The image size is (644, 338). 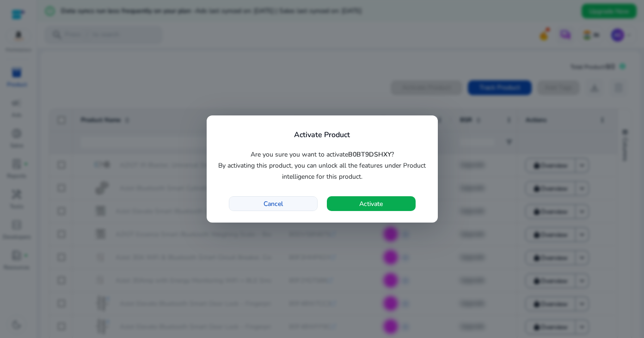 I want to click on span: Cancel, so click(x=273, y=204).